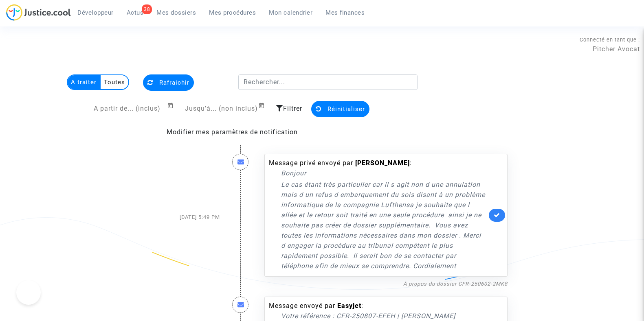 The height and width of the screenshot is (321, 644). Describe the element at coordinates (384, 225) in the screenshot. I see `p: Le cas étant très particulier car il s agit non d une annulation mais d un refus d embarquement d...` at that location.